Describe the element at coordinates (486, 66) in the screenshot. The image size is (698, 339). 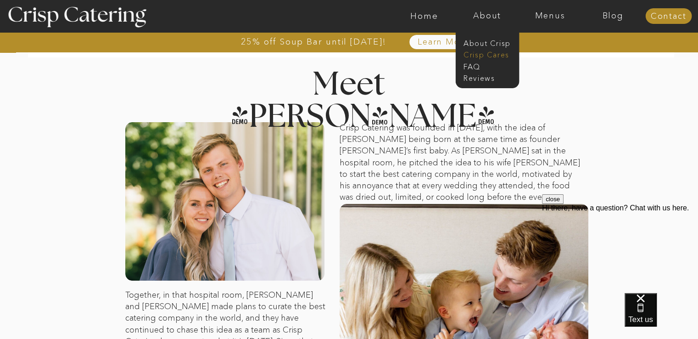
I see `a: faq` at that location.